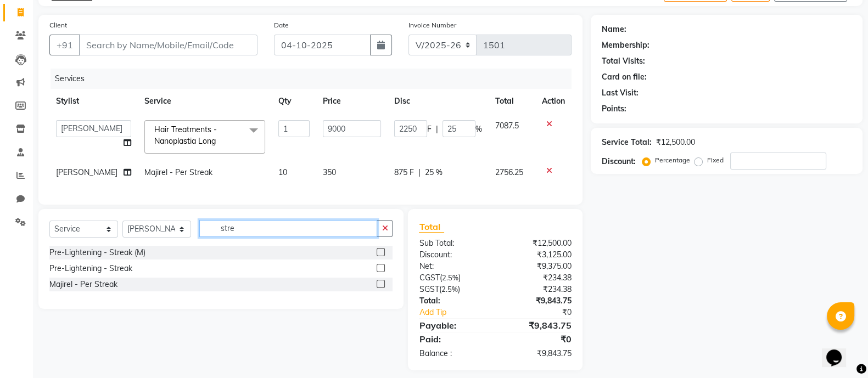 Image resolution: width=868 pixels, height=378 pixels. Describe the element at coordinates (168, 45) in the screenshot. I see `input: Search by Name/Mobile/Email/Code` at that location.